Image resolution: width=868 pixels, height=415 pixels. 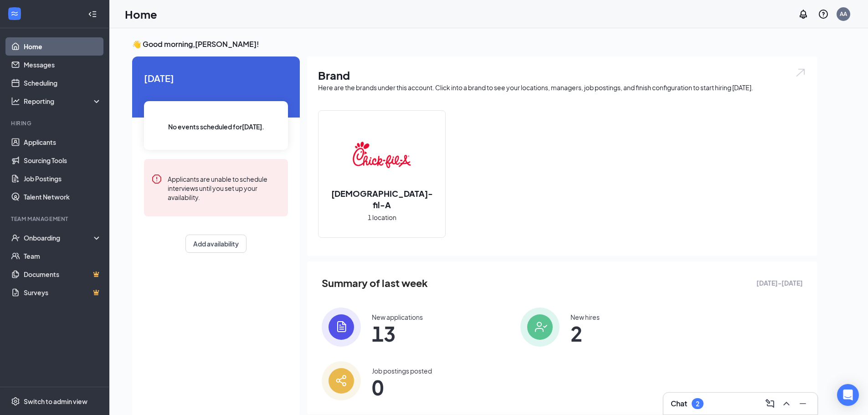 What do you see at coordinates (382, 155) in the screenshot?
I see `img: Chick-fil-A` at bounding box center [382, 155].